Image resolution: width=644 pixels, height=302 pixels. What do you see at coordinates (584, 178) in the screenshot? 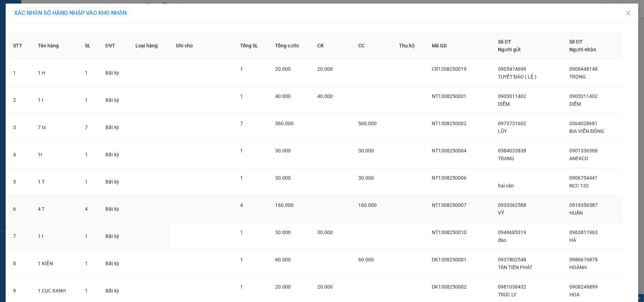
I see `span: 0906754441` at bounding box center [584, 178].